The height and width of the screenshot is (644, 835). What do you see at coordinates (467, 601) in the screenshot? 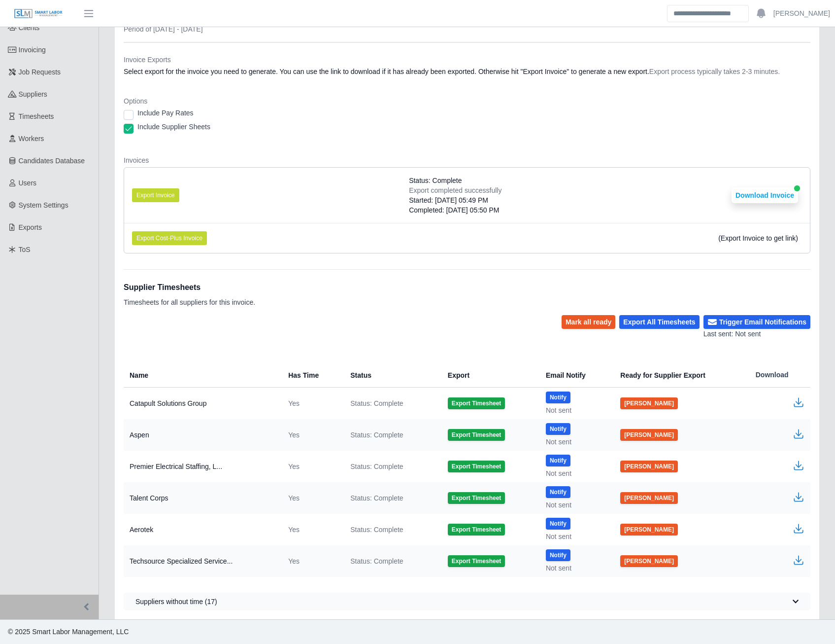
I see `button: Suppliers without time (17)` at bounding box center [467, 601].